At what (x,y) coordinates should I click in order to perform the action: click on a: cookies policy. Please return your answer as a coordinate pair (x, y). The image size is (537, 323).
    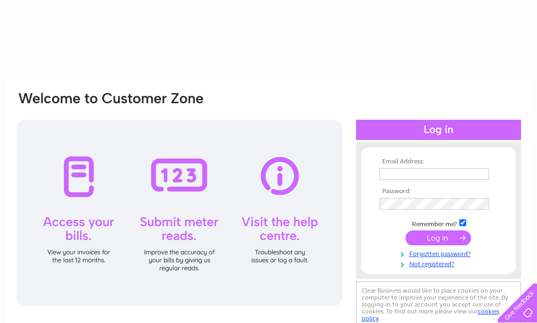
    Looking at the image, I should click on (431, 315).